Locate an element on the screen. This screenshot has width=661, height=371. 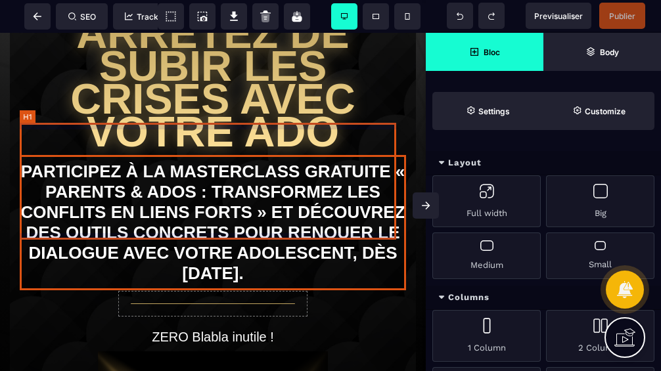
div: 2 Columns is located at coordinates (600, 336).